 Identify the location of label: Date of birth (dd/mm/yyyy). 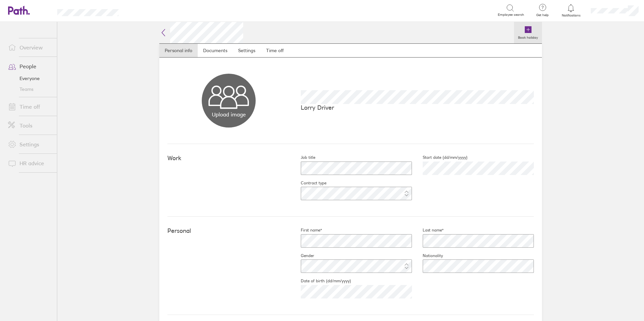
(320, 281).